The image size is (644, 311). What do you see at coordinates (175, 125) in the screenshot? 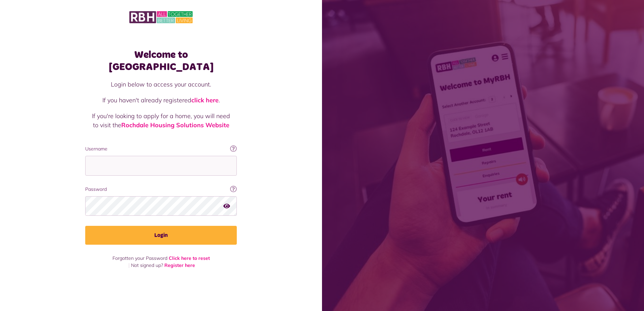
I see `a: Rochdale Housing Solutions Website` at bounding box center [175, 125].